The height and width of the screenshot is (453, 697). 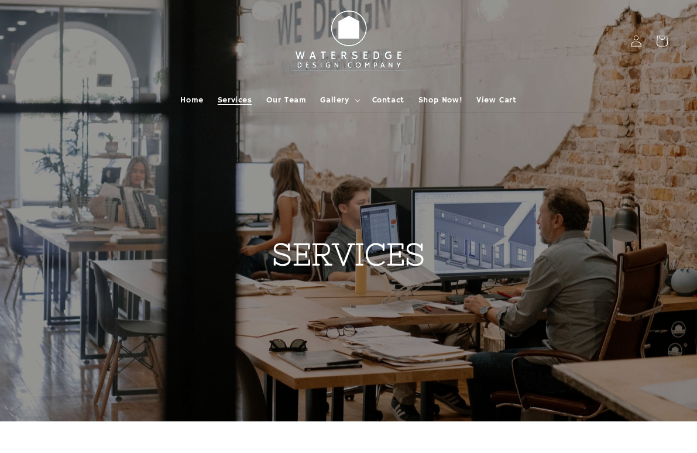 What do you see at coordinates (440, 100) in the screenshot?
I see `span: Shop Now!` at bounding box center [440, 100].